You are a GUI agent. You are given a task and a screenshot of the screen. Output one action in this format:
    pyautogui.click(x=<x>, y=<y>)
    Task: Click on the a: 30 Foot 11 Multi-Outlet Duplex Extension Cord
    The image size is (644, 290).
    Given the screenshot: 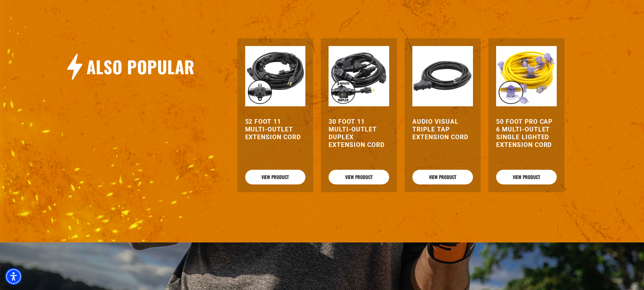 What is the action you would take?
    pyautogui.click(x=359, y=133)
    